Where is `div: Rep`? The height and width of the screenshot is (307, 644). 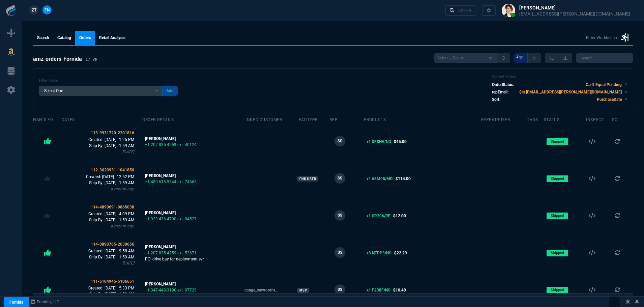 div: Rep is located at coordinates (333, 120).